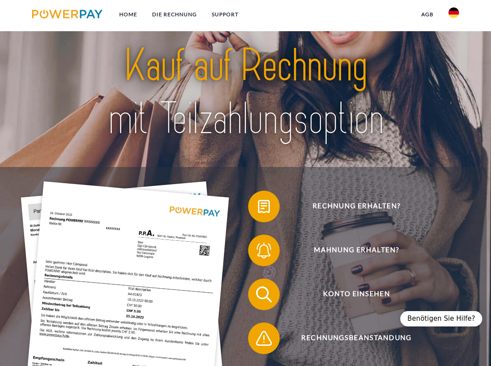  Describe the element at coordinates (264, 206) in the screenshot. I see `img: qb_bill.svg` at that location.